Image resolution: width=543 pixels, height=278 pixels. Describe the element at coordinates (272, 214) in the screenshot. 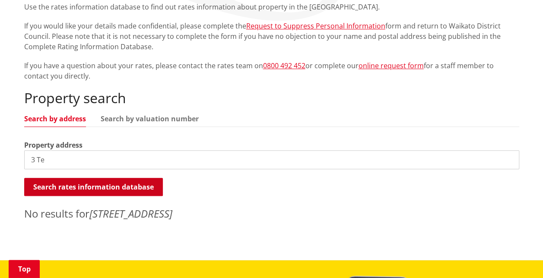

I see `p: No results for` at that location.